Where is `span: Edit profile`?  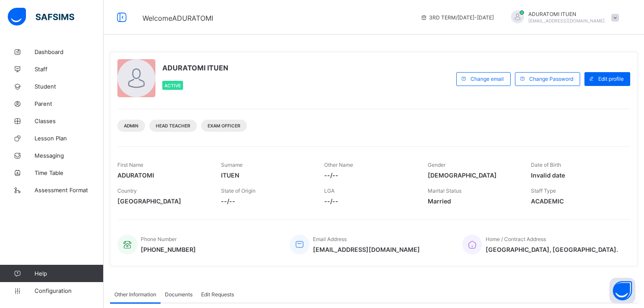 span: Edit profile is located at coordinates (611, 79).